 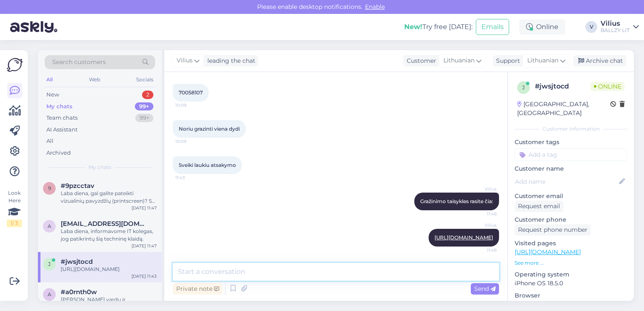 What do you see at coordinates (563, 86) in the screenshot?
I see `div: # jwsjtocd` at bounding box center [563, 86].